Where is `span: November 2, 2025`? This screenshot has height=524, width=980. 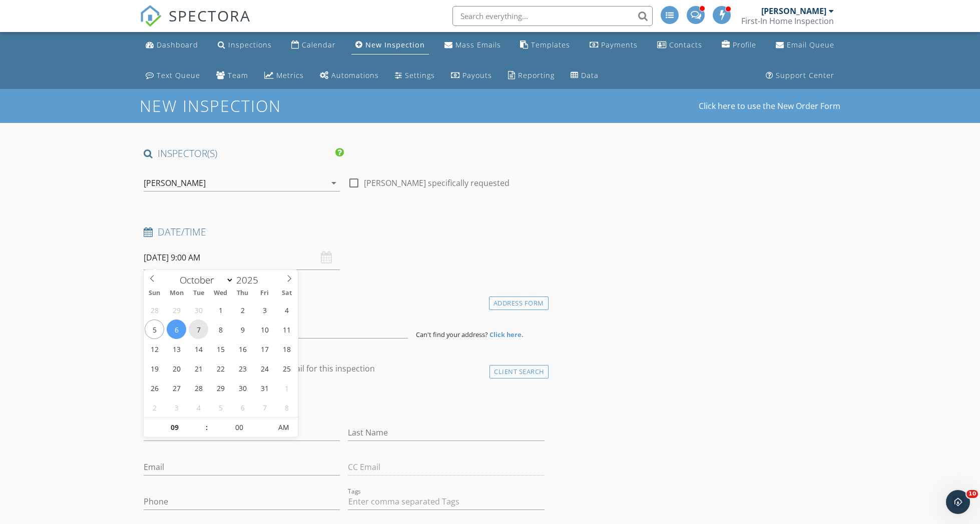
span: November 2, 2025 is located at coordinates (154, 407).